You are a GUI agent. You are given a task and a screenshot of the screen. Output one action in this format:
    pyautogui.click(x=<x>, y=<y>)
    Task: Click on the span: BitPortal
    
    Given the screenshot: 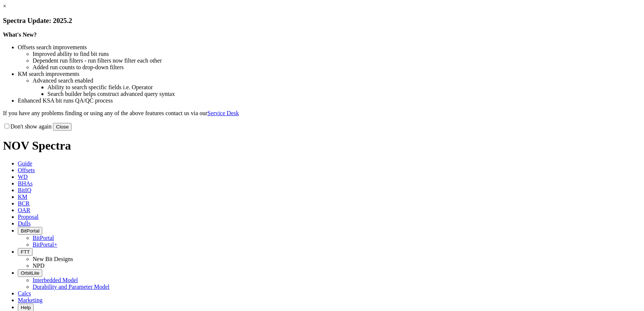 What is the action you would take?
    pyautogui.click(x=30, y=231)
    